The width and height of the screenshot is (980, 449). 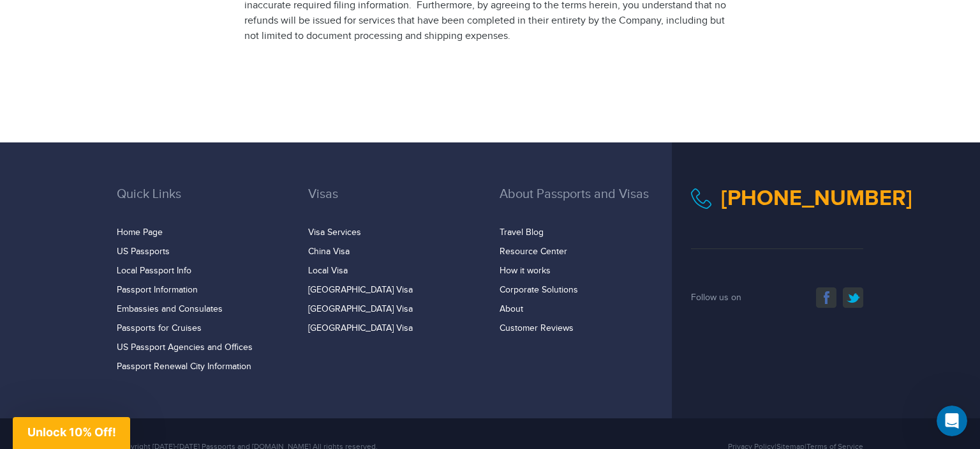 What do you see at coordinates (169, 309) in the screenshot?
I see `a: Embassies and Consulates` at bounding box center [169, 309].